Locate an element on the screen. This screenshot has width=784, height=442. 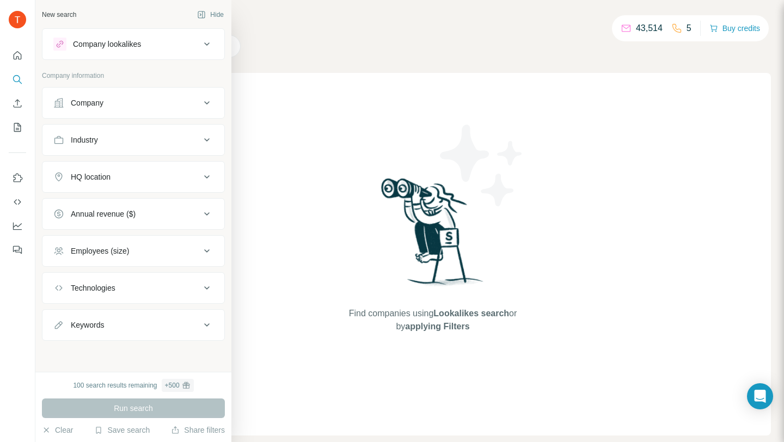
div: Technologies is located at coordinates (93, 288).